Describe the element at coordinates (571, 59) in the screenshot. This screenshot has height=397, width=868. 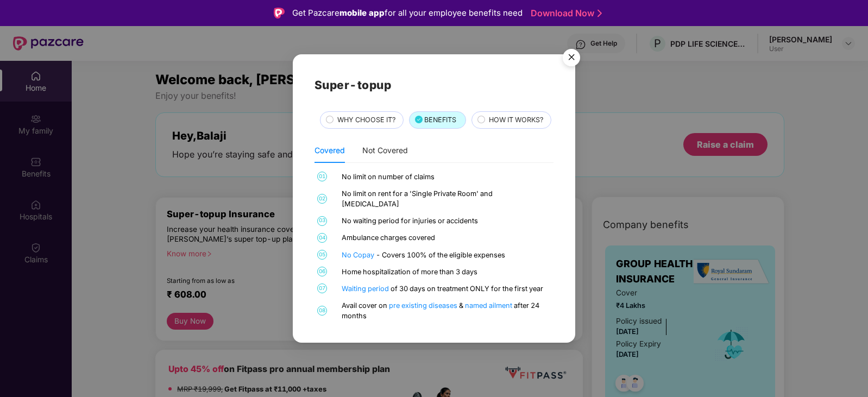
I see `button: Close` at that location.